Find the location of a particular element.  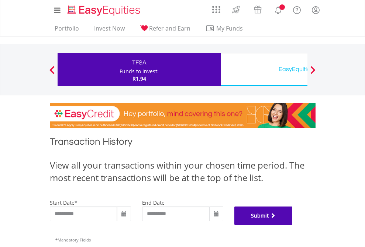

img: thrive-v2.svg is located at coordinates (236, 10).